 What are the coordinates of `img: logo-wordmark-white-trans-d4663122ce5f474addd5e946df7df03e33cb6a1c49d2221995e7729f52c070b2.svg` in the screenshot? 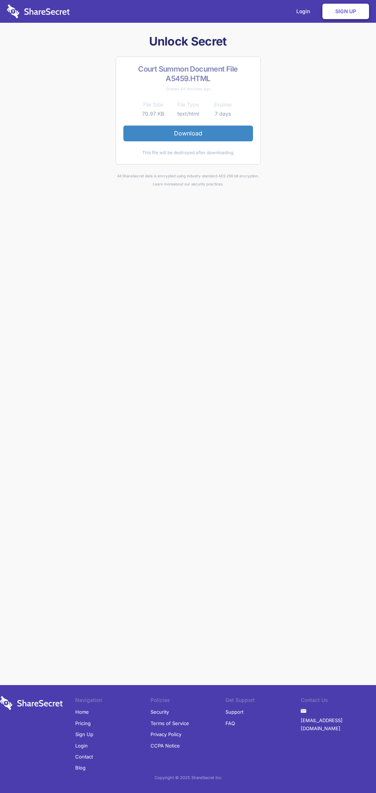 It's located at (38, 11).